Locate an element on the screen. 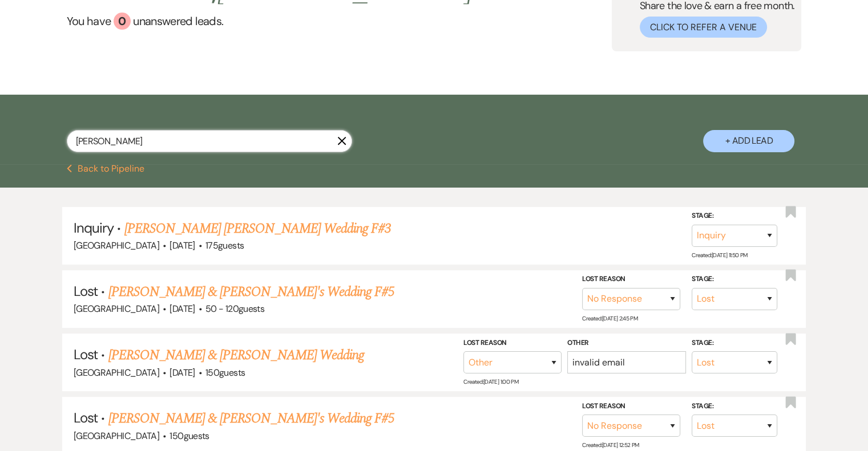  span: 50 - 120 guests is located at coordinates (235, 308).